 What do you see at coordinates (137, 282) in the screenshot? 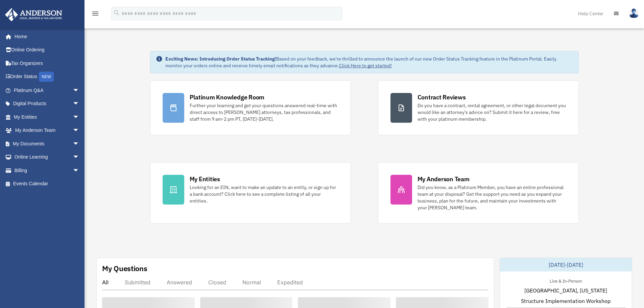
I see `div: Submitted` at bounding box center [137, 282].